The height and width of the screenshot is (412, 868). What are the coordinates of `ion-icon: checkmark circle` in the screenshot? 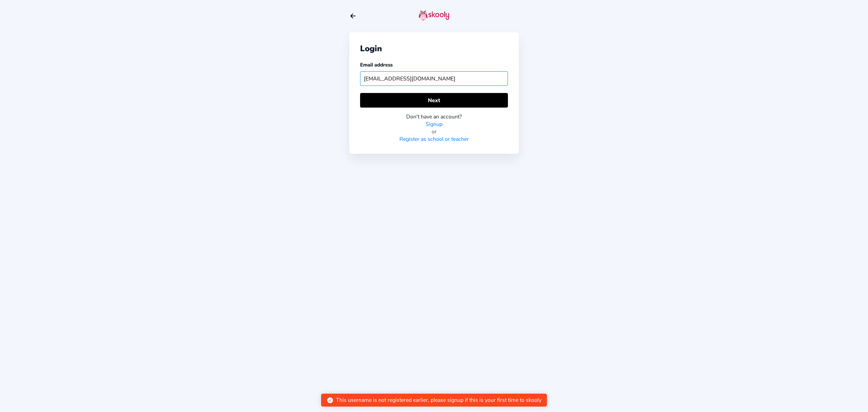 It's located at (330, 400).